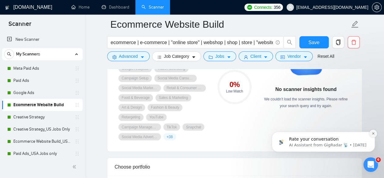 The image size is (384, 178). Describe the element at coordinates (192, 42) in the screenshot. I see `input: Search Freelance Jobs...` at that location.